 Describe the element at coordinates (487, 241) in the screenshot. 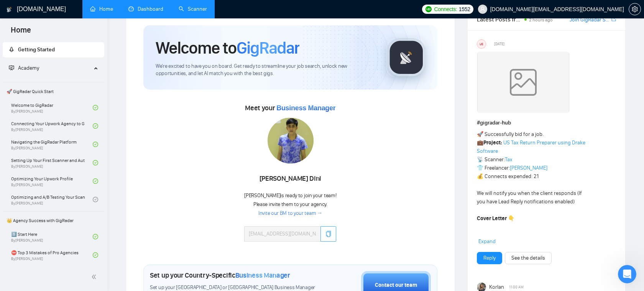

I see `span: Expand` at that location.